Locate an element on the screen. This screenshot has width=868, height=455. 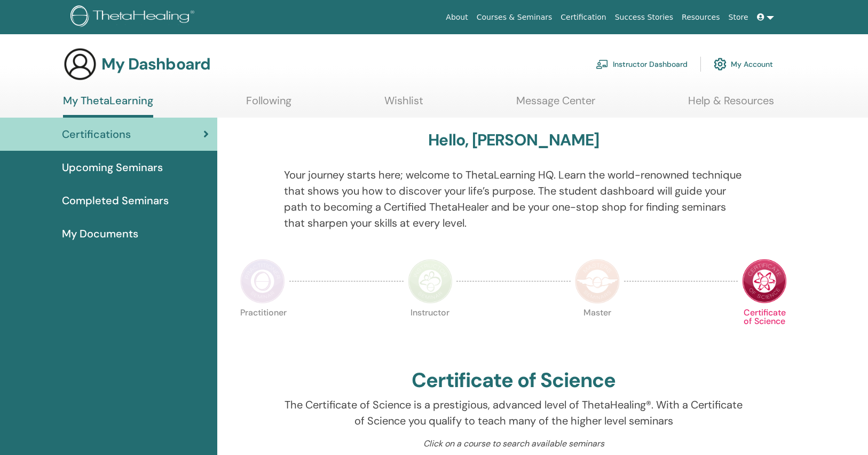
p: Click on a course to search available seminars is located at coordinates (514, 444).